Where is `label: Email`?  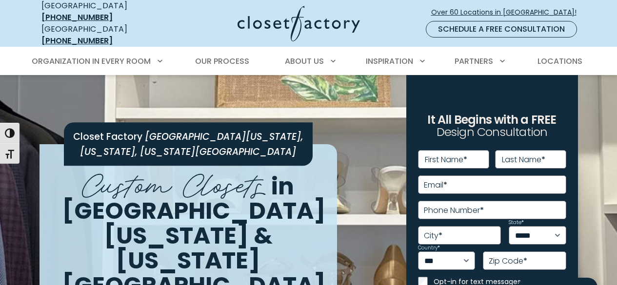 label: Email is located at coordinates (435, 185).